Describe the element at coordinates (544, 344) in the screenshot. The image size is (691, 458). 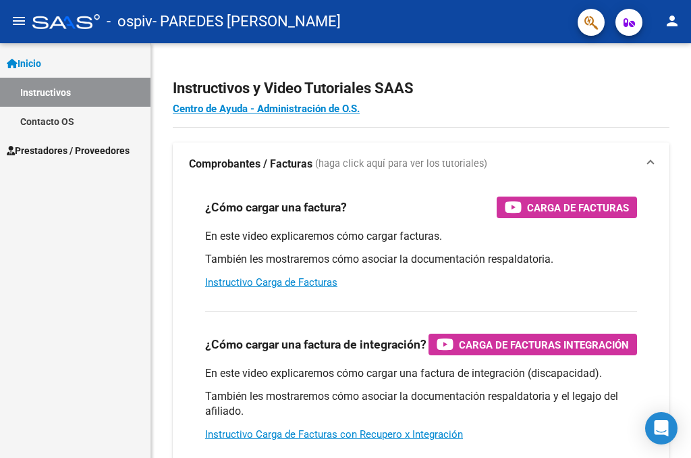
I see `span: Carga de Facturas Integración` at that location.